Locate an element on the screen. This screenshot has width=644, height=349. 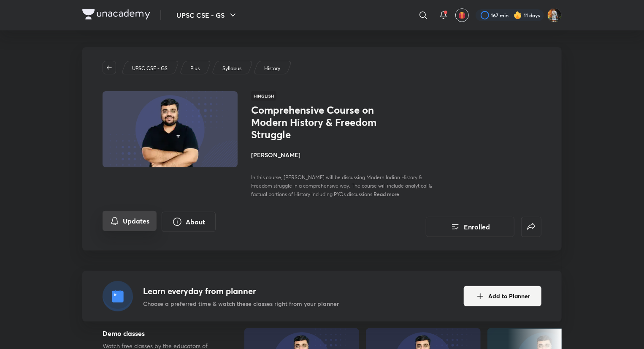
button: UPSC CSE - GS is located at coordinates (207, 15).